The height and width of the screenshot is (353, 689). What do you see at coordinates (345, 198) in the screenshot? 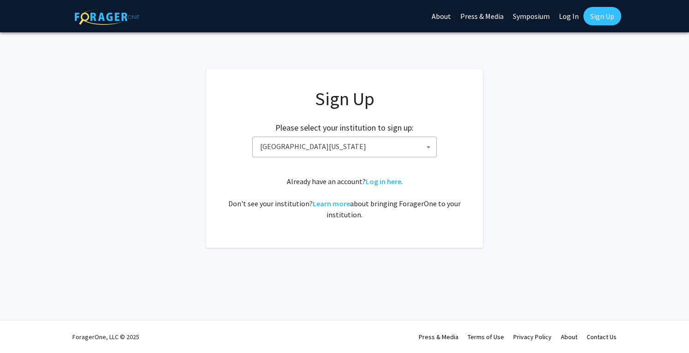
I see `div: Already have an account? . Don't see your institution? about bringing ForagerOne to your institut...` at bounding box center [345, 198].